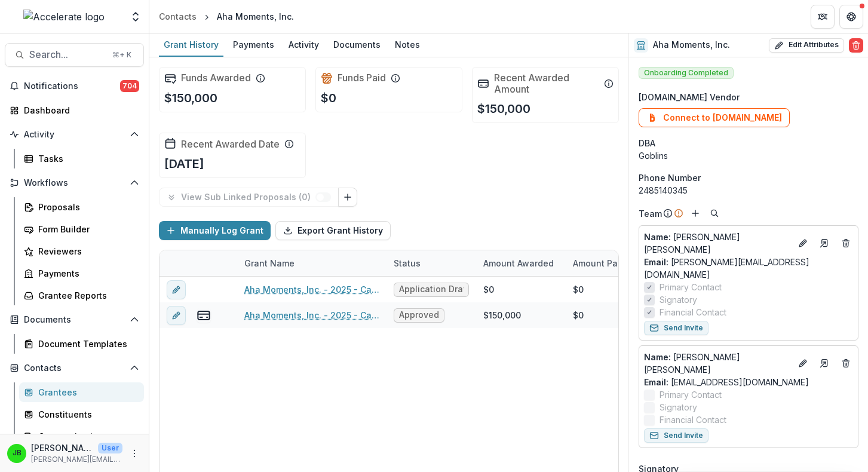 The width and height of the screenshot is (868, 472). I want to click on span: Signatory, so click(678, 300).